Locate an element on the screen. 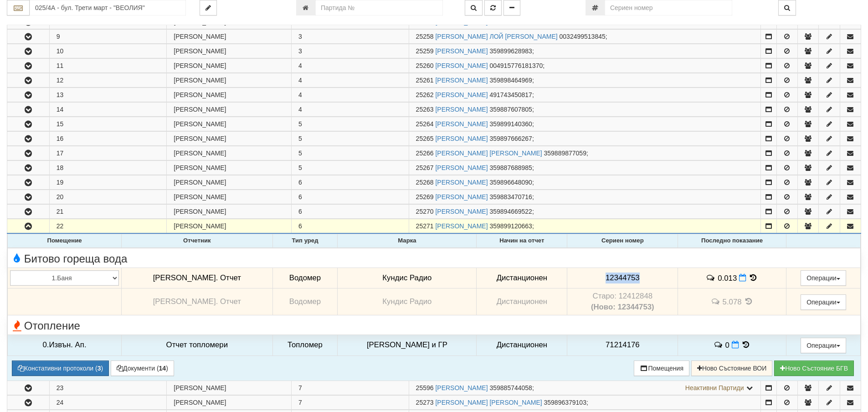 This screenshot has width=868, height=412. span: 359899120663 is located at coordinates (510, 226).